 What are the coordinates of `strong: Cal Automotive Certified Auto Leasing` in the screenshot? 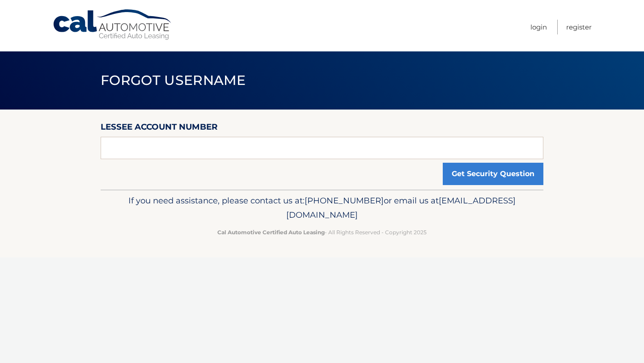 It's located at (271, 232).